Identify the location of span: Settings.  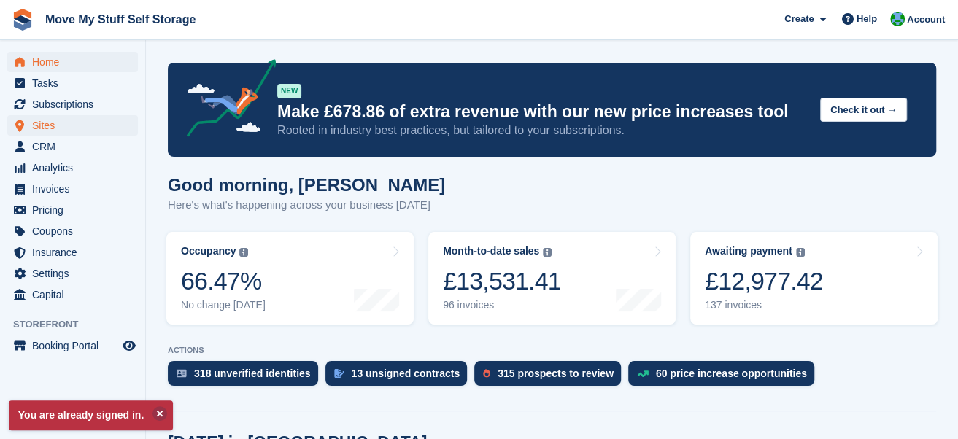
(76, 274).